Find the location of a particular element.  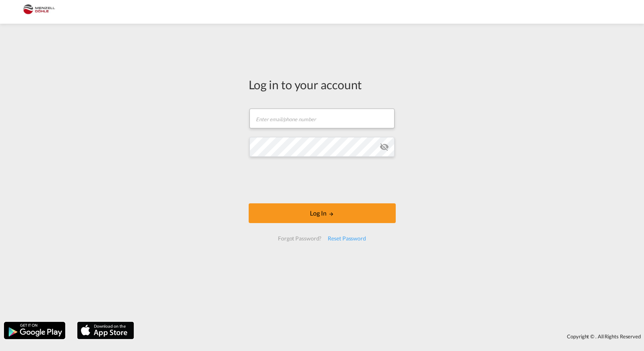

div: Reset Password is located at coordinates (346, 238).